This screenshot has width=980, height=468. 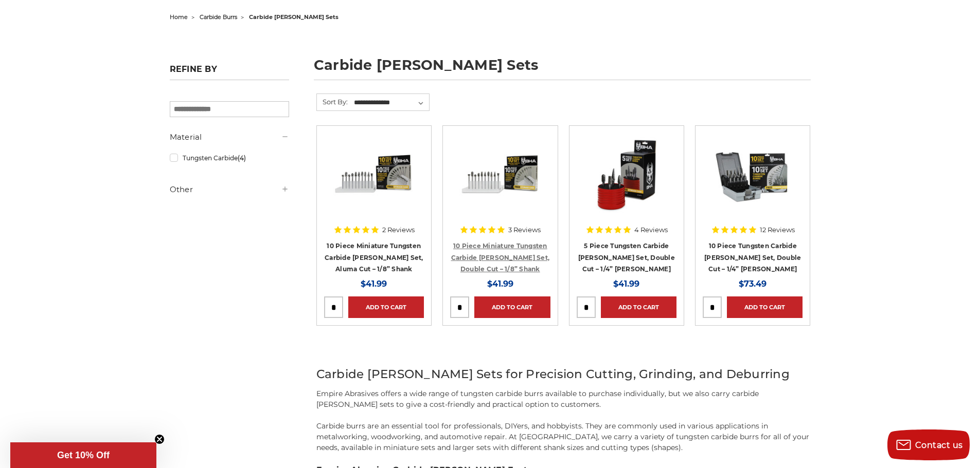 I want to click on label: Sort By:, so click(x=332, y=102).